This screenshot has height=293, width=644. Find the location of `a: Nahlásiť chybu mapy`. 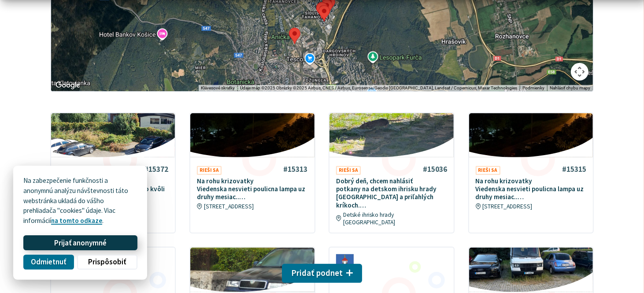

a: Nahlásiť chybu mapy is located at coordinates (570, 88).